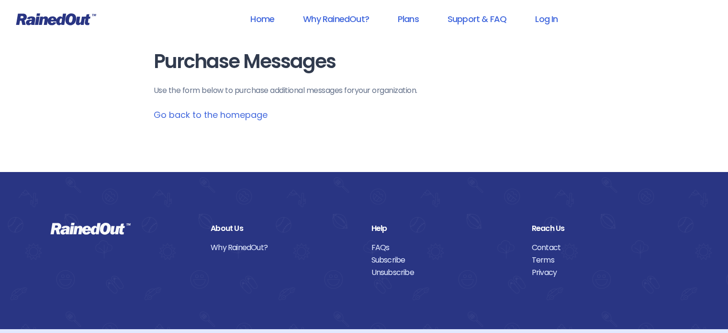 This screenshot has width=728, height=333. I want to click on a: FAQs, so click(444, 248).